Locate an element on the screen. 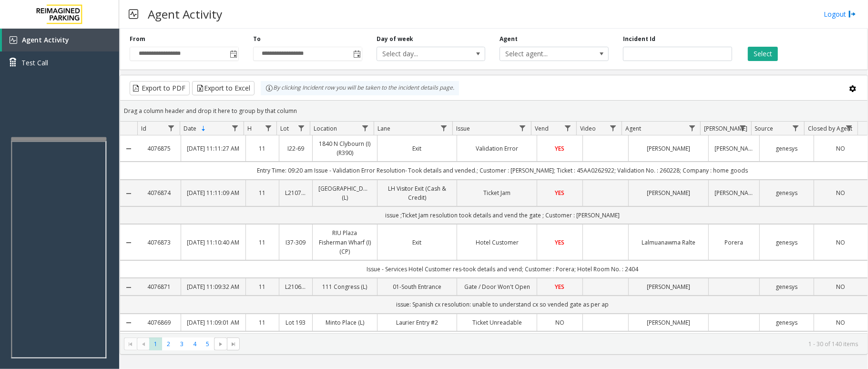 The height and width of the screenshot is (369, 868). span: Agent is located at coordinates (633, 129).